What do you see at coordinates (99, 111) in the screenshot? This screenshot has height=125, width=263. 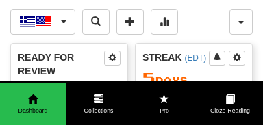 I see `span: Collections` at bounding box center [99, 111].